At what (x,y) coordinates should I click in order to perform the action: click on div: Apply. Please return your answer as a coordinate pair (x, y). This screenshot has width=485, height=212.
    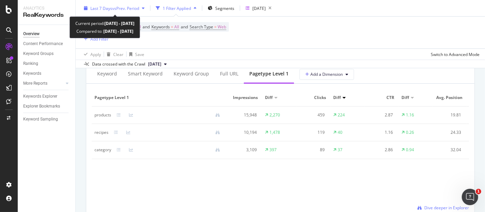
    Looking at the image, I should click on (95, 54).